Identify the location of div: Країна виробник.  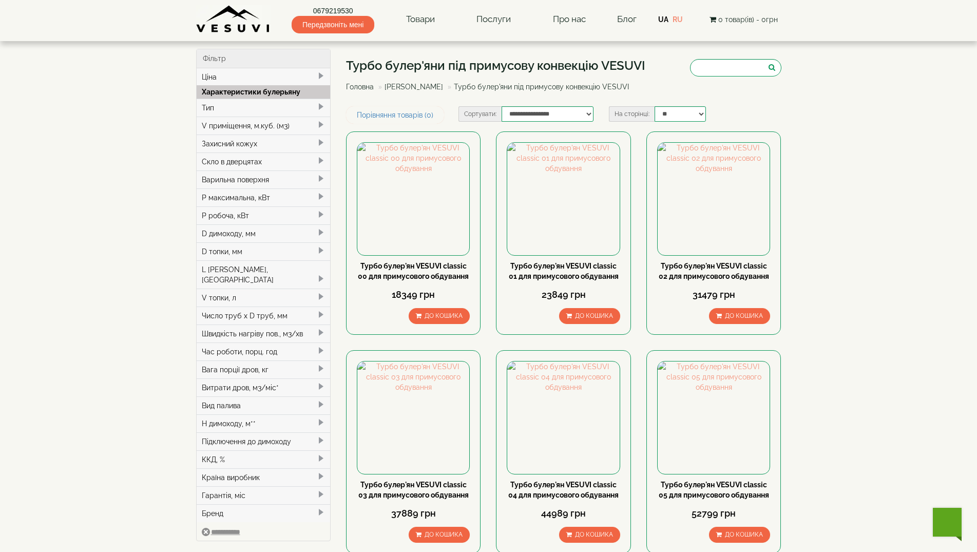
(263, 477).